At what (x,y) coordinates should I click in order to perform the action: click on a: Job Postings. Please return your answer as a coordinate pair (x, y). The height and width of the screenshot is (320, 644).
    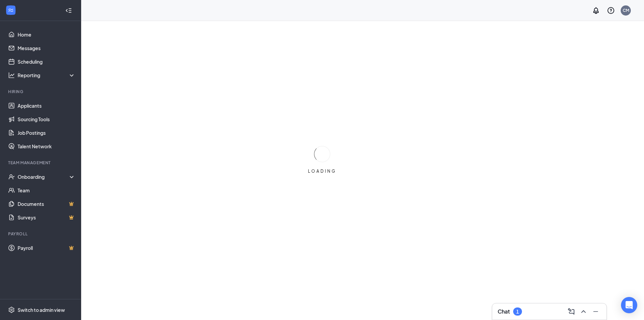
    Looking at the image, I should click on (46, 132).